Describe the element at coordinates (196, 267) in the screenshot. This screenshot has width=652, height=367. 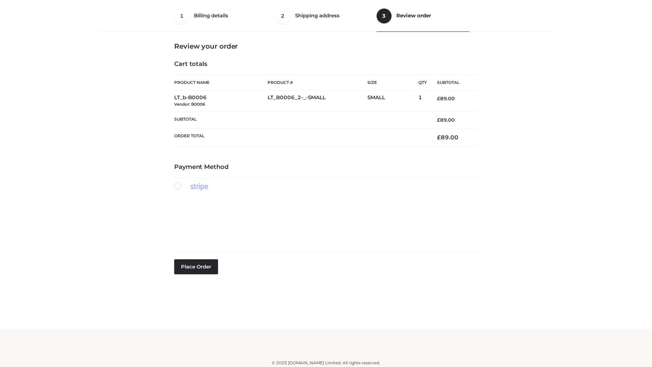
I see `button: Place order` at that location.